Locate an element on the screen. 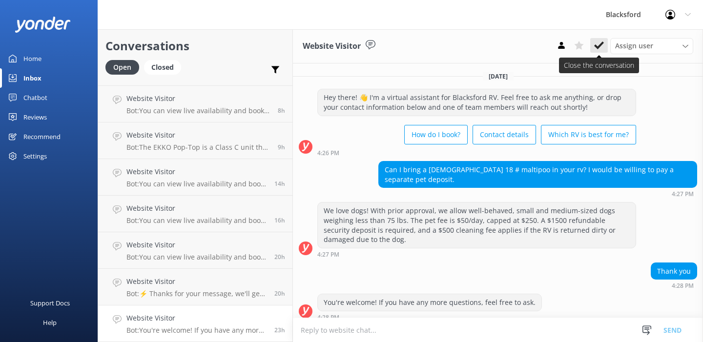 The width and height of the screenshot is (703, 342). div: Help is located at coordinates (50, 323).